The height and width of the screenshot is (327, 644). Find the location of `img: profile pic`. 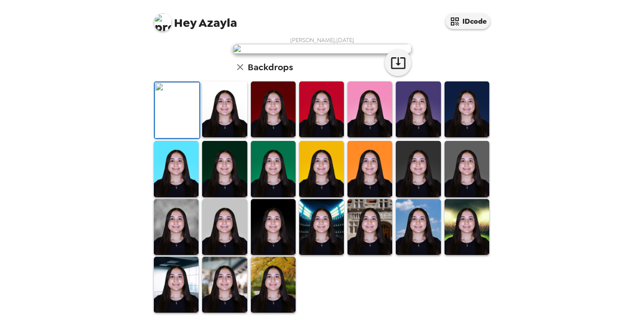

img: profile pic is located at coordinates (163, 22).